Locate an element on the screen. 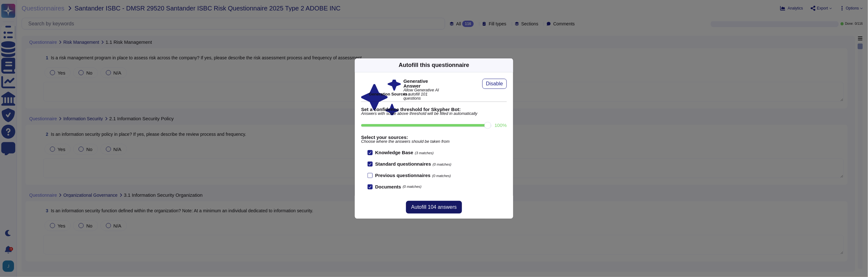 The width and height of the screenshot is (868, 277). label: 100 % is located at coordinates (501, 125).